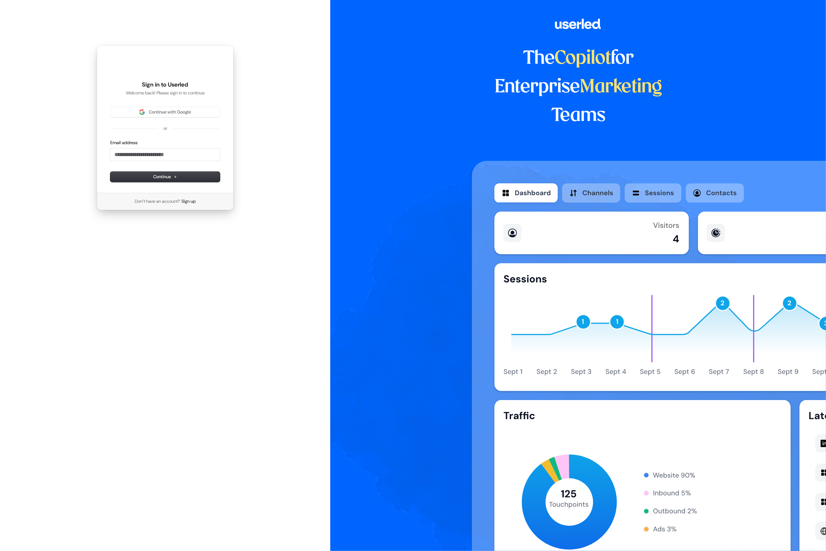  I want to click on span: Copilot, so click(583, 59).